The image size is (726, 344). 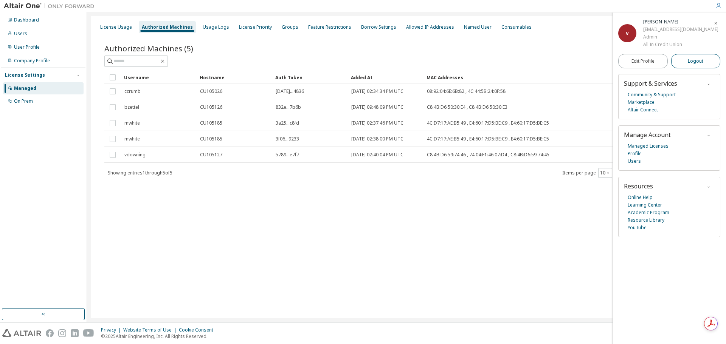 What do you see at coordinates (477, 27) in the screenshot?
I see `div: Named User` at bounding box center [477, 27].